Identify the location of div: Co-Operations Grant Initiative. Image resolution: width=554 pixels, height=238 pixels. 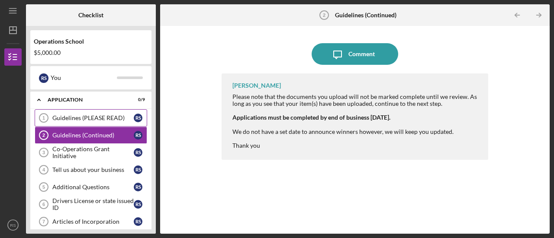
(93, 153).